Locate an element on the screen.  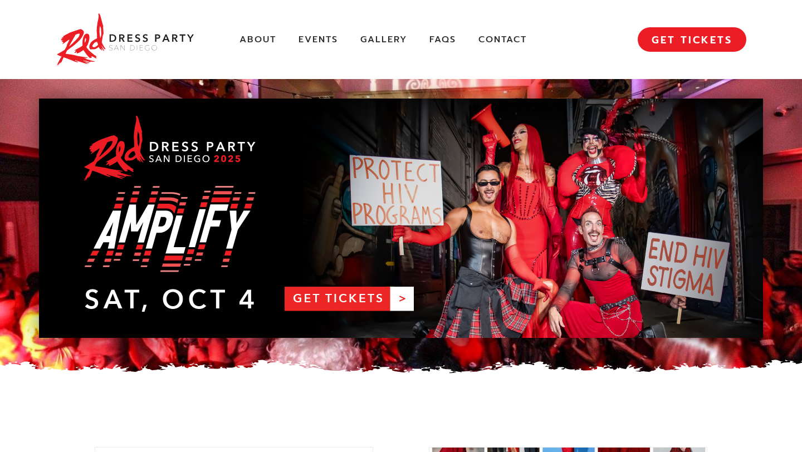
a: GET TICKETS is located at coordinates (692, 40).